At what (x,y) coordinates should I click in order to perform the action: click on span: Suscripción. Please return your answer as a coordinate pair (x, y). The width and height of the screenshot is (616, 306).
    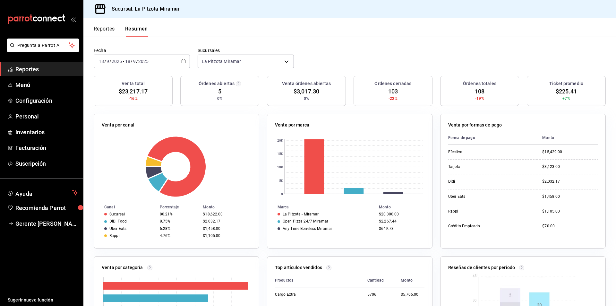
    Looking at the image, I should click on (47, 163).